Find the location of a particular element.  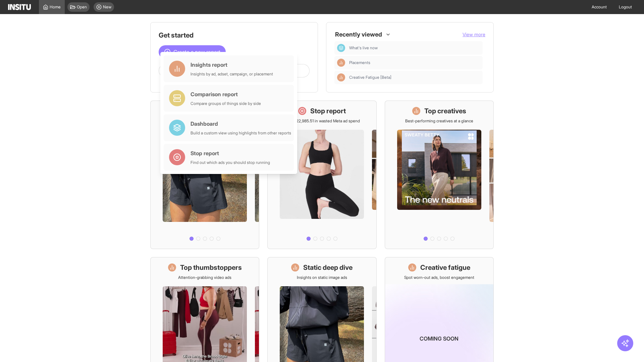

div: Find out which ads you should stop running is located at coordinates (230, 162).